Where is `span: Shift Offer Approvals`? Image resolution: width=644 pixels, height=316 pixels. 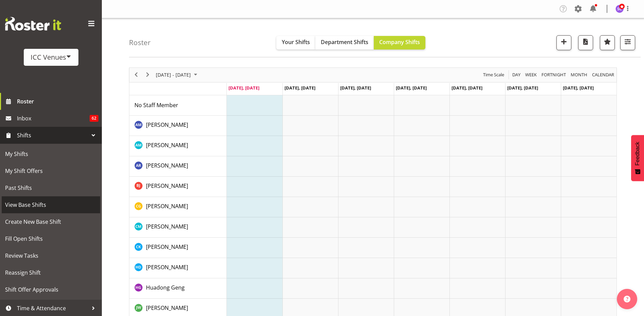
span: Shift Offer Approvals is located at coordinates (51, 290).